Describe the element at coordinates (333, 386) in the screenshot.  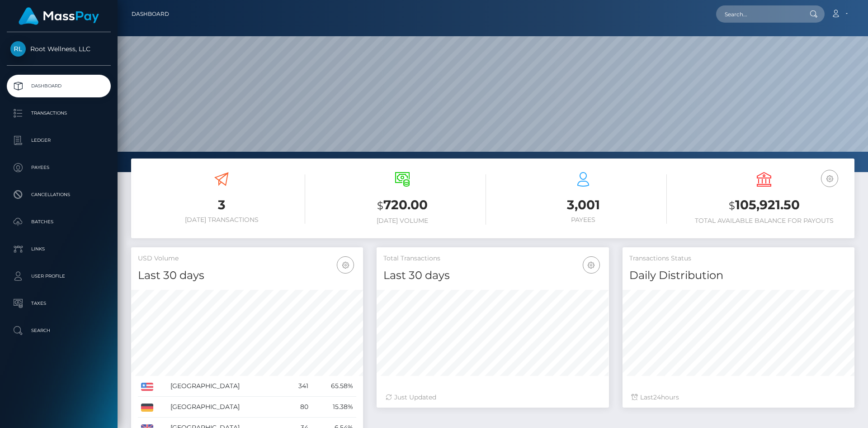
I see `td: 65.58%` at that location.